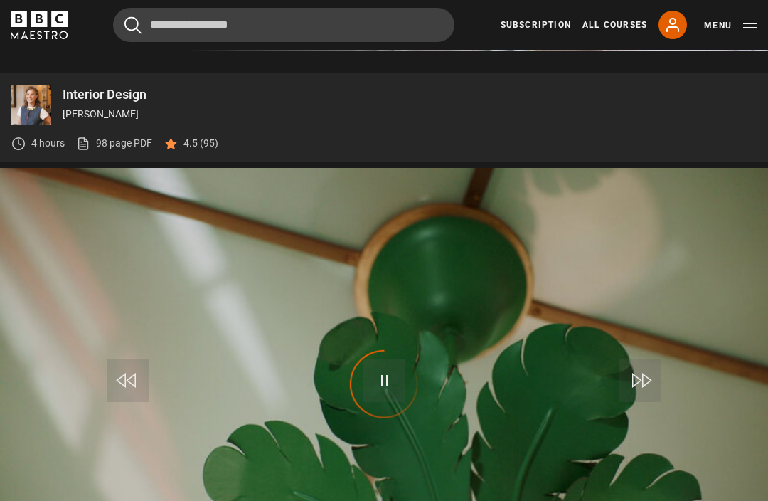 The width and height of the screenshot is (768, 501). Describe the element at coordinates (133, 25) in the screenshot. I see `button: Submit the search query` at that location.